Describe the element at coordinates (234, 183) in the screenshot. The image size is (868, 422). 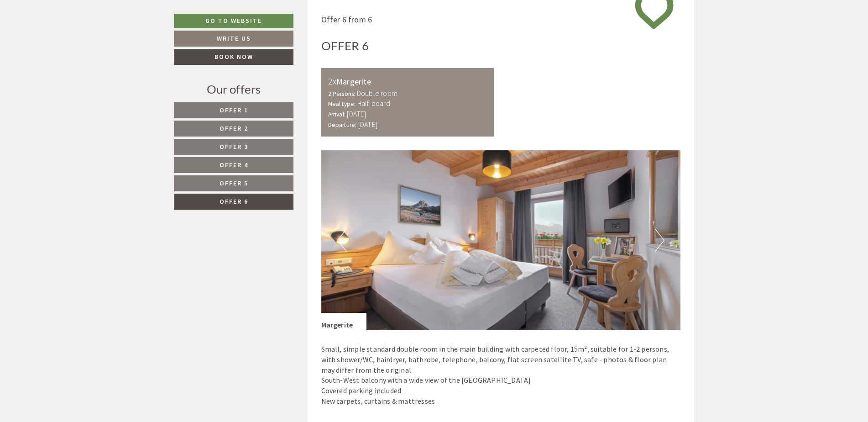
I see `span: Offer 5` at that location.